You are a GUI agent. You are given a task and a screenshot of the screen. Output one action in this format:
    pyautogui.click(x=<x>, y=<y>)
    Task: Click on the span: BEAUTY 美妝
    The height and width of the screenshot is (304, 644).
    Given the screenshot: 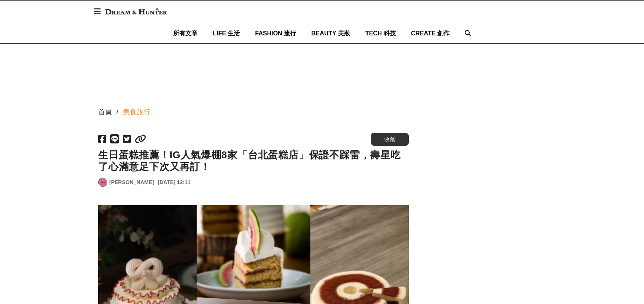 What is the action you would take?
    pyautogui.click(x=331, y=33)
    